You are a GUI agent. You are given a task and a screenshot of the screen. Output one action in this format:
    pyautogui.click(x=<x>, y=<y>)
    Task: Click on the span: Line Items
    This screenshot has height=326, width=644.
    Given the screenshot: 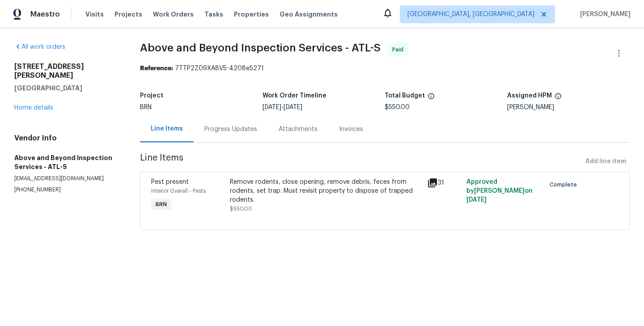 What is the action you would take?
    pyautogui.click(x=361, y=161)
    